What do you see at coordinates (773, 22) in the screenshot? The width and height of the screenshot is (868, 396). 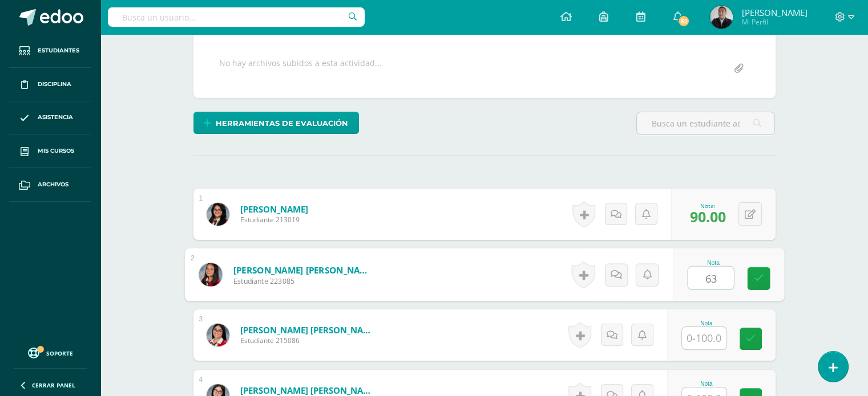 I see `span: Mi Perfil` at bounding box center [773, 22].